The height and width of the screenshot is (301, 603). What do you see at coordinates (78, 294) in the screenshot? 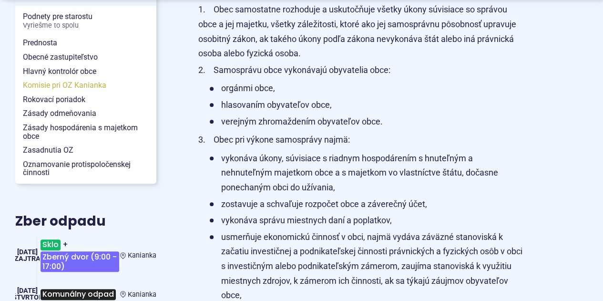
I see `span: Komunálny odpad` at bounding box center [78, 294].